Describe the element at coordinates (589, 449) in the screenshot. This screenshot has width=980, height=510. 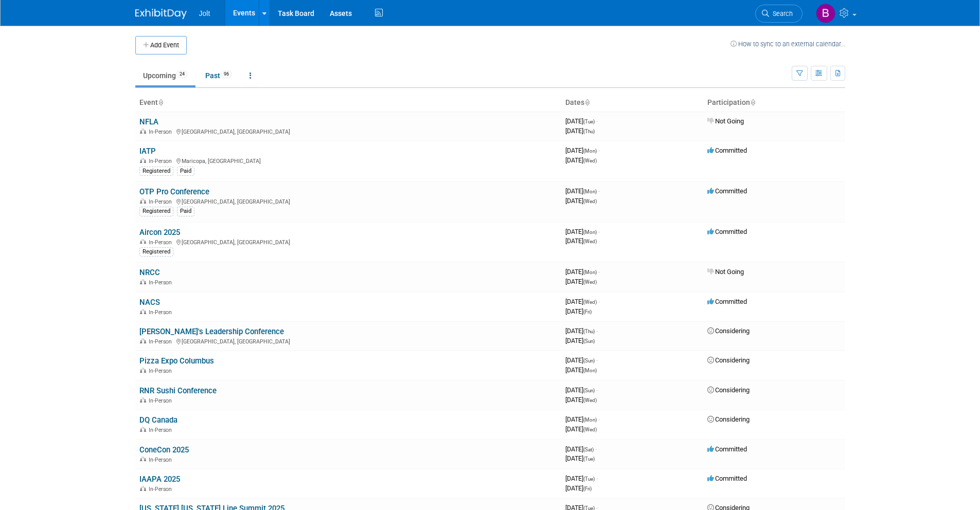
I see `span: (Sat)` at that location.